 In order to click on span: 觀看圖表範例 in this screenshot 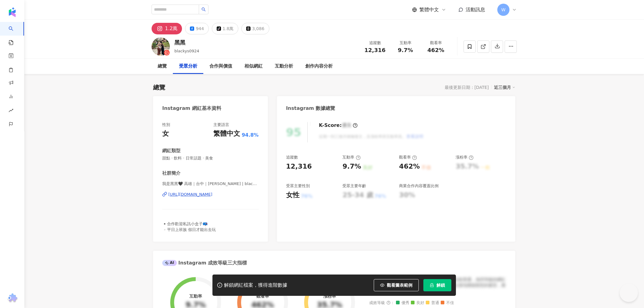, I will do `click(400, 285)`.